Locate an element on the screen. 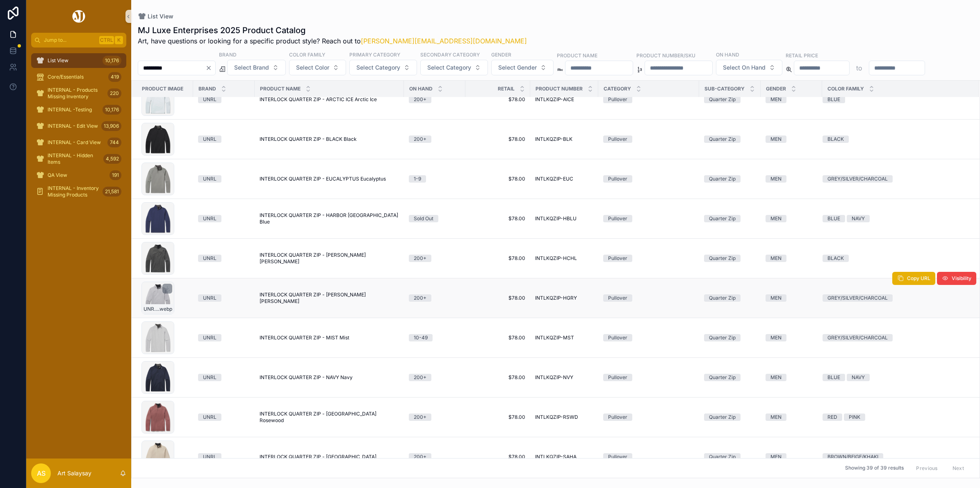 The width and height of the screenshot is (980, 488). p: Art Salaysay is located at coordinates (74, 473).